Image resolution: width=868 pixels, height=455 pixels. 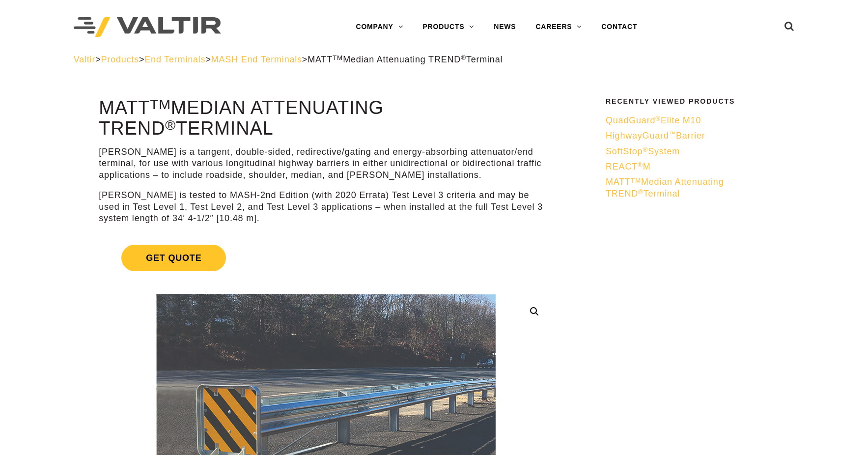 What do you see at coordinates (628, 167) in the screenshot?
I see `span: REACT M` at bounding box center [628, 167].